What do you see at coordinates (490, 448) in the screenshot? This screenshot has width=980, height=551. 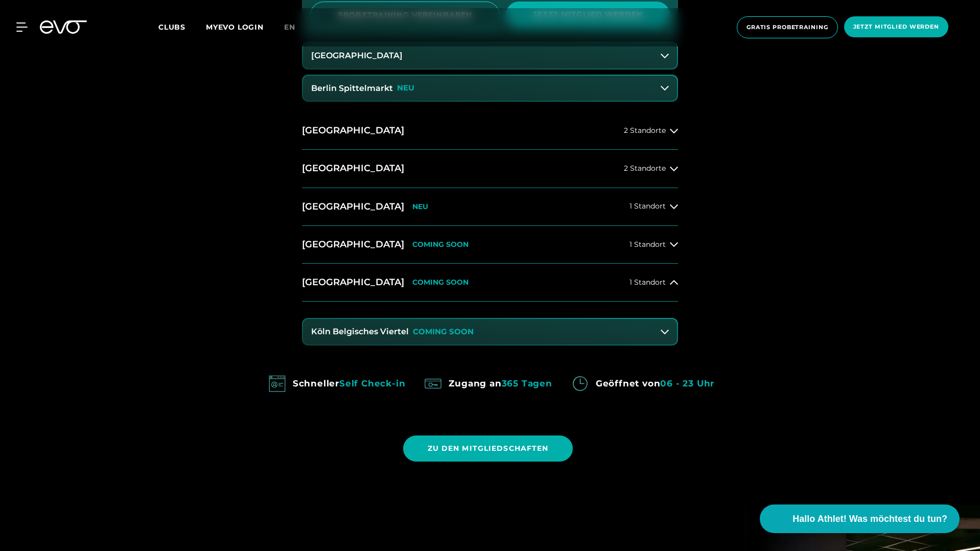 I see `a: ZU DEN MITGLIEDSCHAFTEN` at bounding box center [490, 448].